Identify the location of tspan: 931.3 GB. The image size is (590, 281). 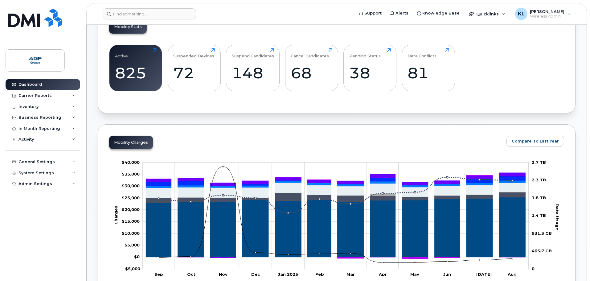
(542, 233).